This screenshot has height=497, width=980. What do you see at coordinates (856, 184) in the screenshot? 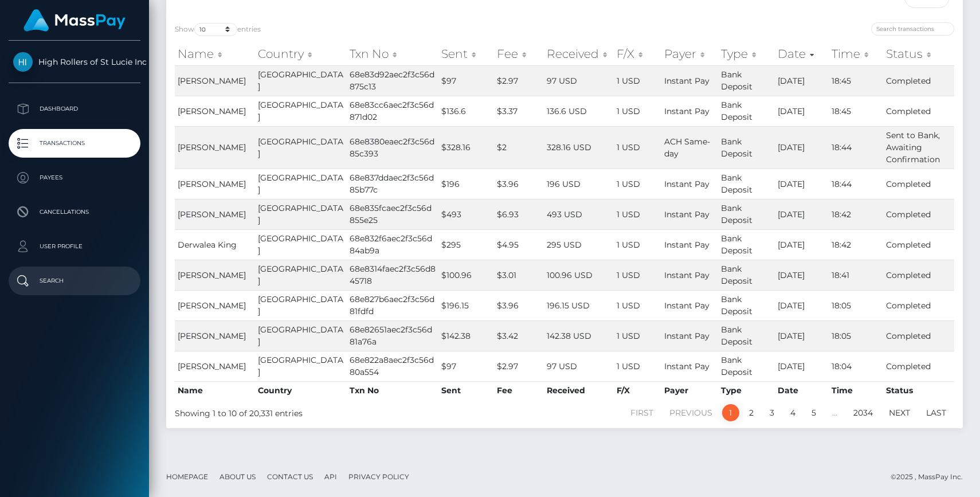
I see `td: 18:44` at bounding box center [856, 184].